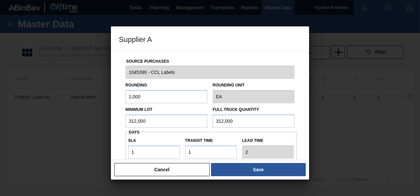  Describe the element at coordinates (258, 170) in the screenshot. I see `button: Save` at that location.